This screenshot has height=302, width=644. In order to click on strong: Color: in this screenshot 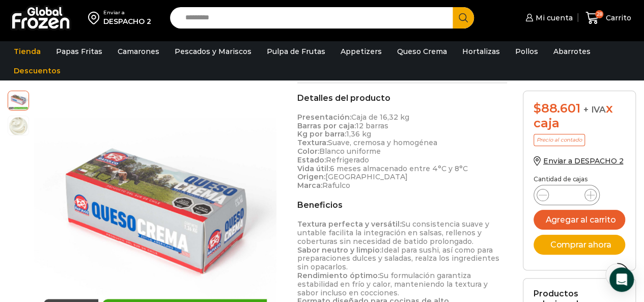, I will do `click(308, 151)`.